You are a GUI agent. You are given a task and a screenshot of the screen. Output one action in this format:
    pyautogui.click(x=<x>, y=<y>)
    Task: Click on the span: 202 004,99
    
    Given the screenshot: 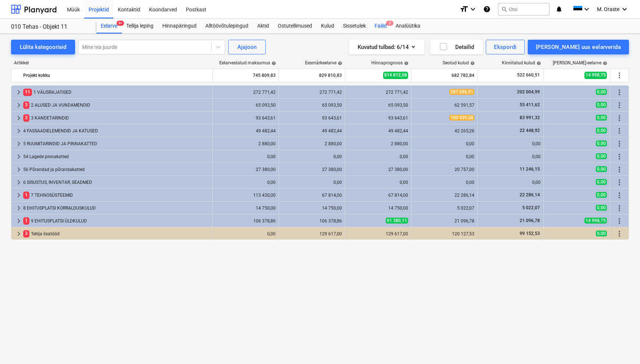 What is the action you would take?
    pyautogui.click(x=528, y=92)
    